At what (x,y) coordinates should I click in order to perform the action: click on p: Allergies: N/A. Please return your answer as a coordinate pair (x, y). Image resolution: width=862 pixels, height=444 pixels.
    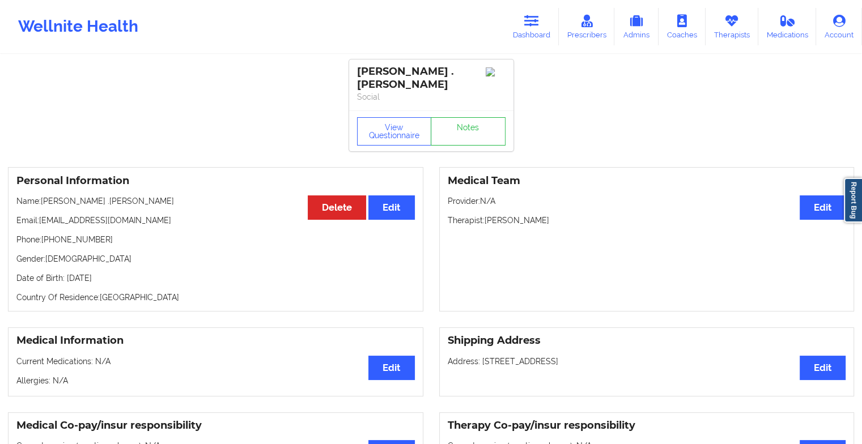
    Looking at the image, I should click on (215, 381).